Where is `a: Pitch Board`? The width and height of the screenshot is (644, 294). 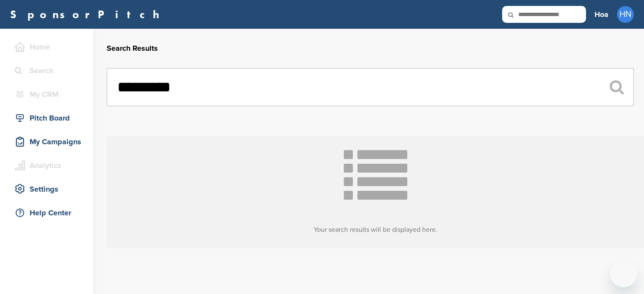 a: Pitch Board is located at coordinates (47, 118).